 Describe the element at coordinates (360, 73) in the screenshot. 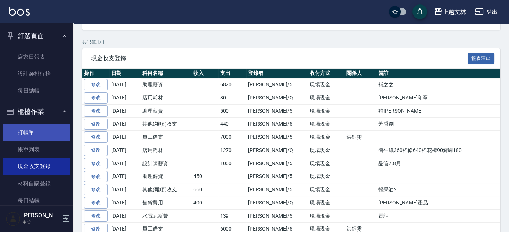

I see `th: 關係人` at that location.